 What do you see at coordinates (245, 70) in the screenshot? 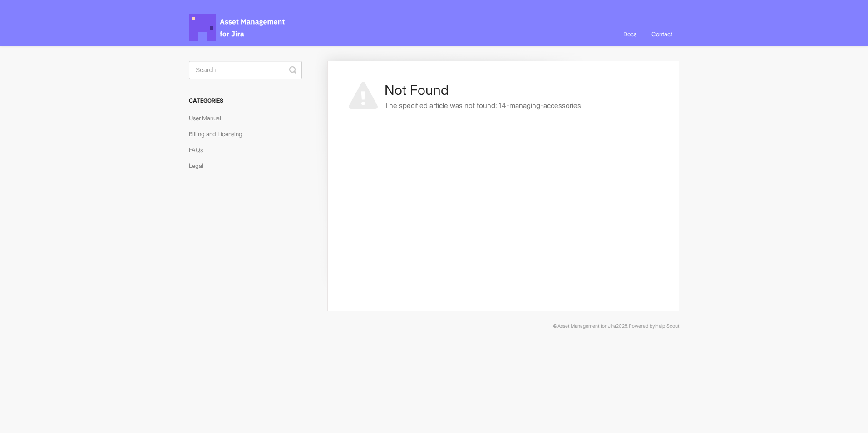
I see `input: Search` at bounding box center [245, 70].